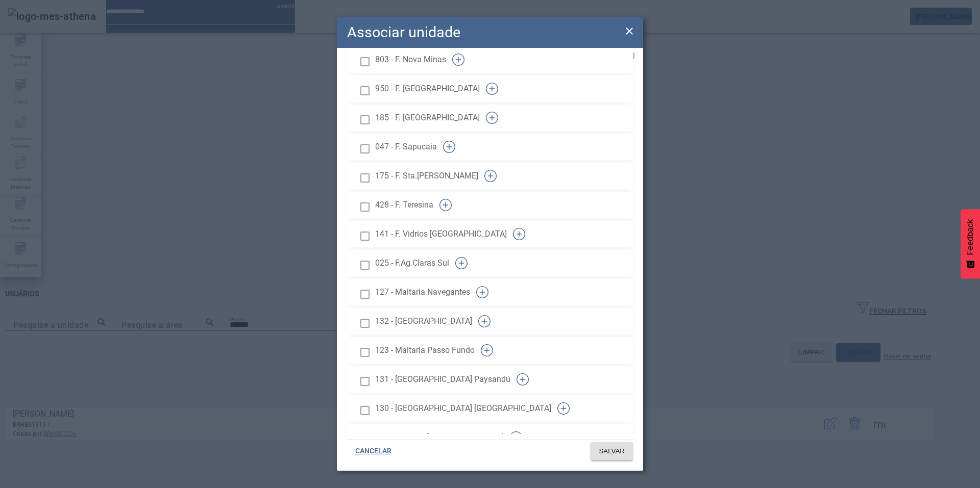  I want to click on button: Feedback - Mostrar pesquisa, so click(970, 244).